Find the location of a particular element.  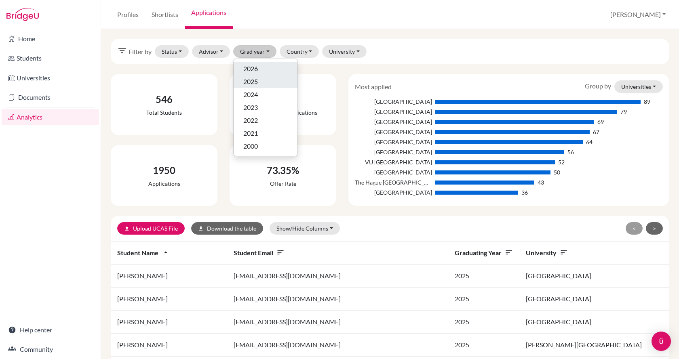

div: Offer rate is located at coordinates (283, 184).